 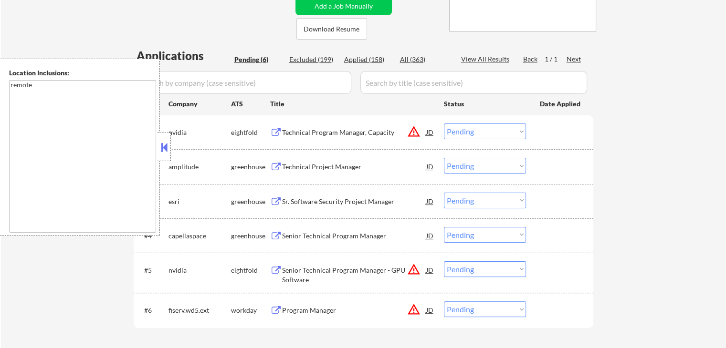 What do you see at coordinates (152, 270) in the screenshot?
I see `div: #5` at bounding box center [152, 270].